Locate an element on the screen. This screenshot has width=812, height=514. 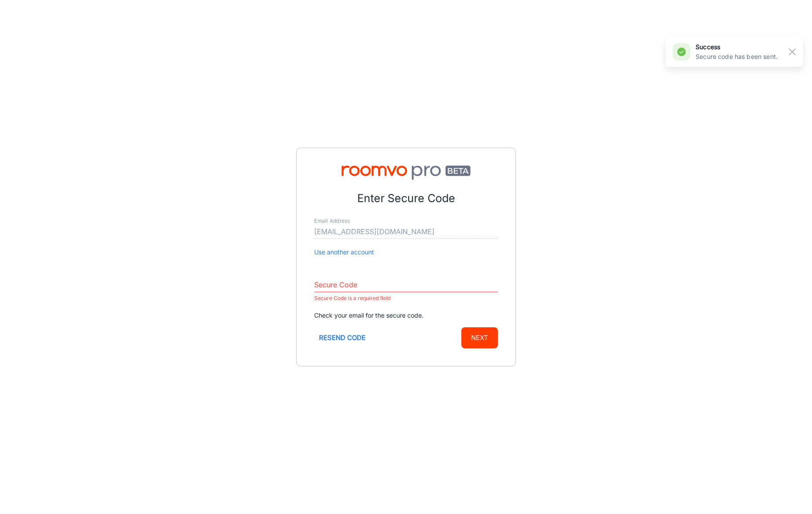
input: Enter secure code is located at coordinates (406, 285).